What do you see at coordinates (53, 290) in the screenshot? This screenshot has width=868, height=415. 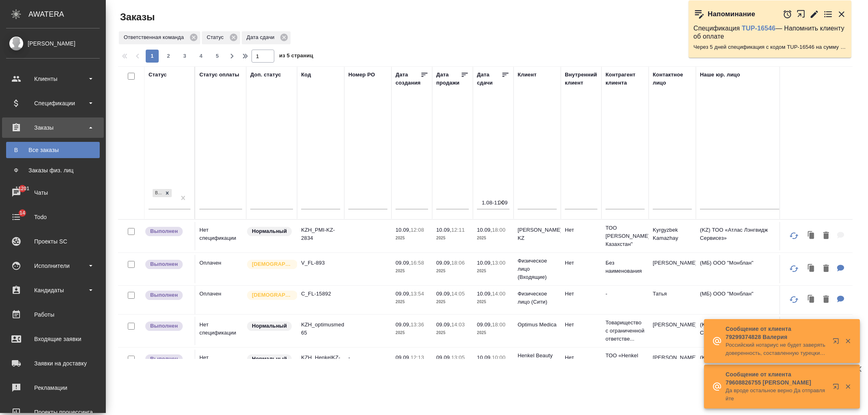 I see `div: Кандидаты` at bounding box center [53, 290].